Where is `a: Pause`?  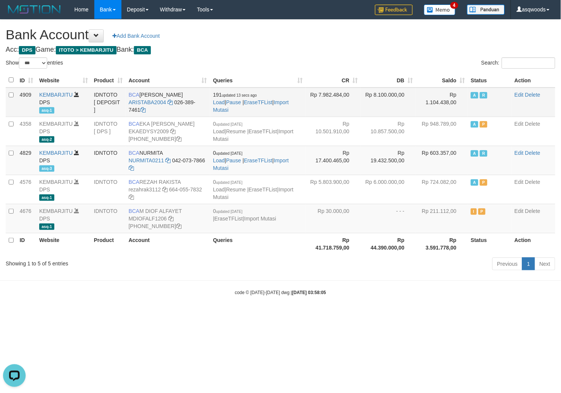 a: Pause is located at coordinates (234, 102).